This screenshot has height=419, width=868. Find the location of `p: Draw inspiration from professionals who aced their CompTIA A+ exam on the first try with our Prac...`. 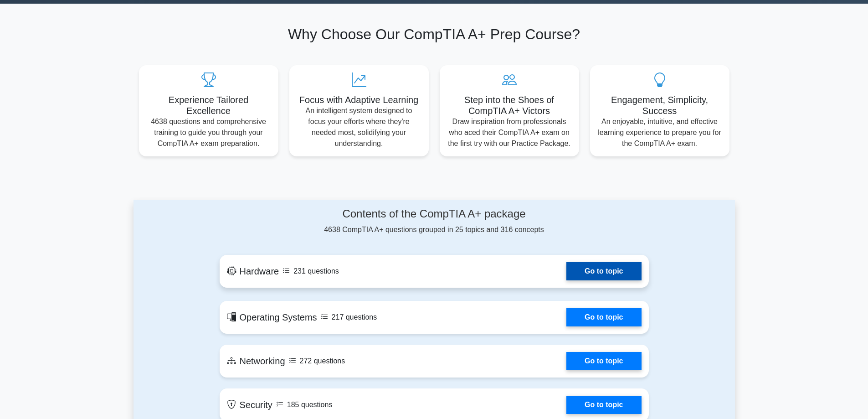

p: Draw inspiration from professionals who aced their CompTIA A+ exam on the first try with our Prac... is located at coordinates (510, 133).